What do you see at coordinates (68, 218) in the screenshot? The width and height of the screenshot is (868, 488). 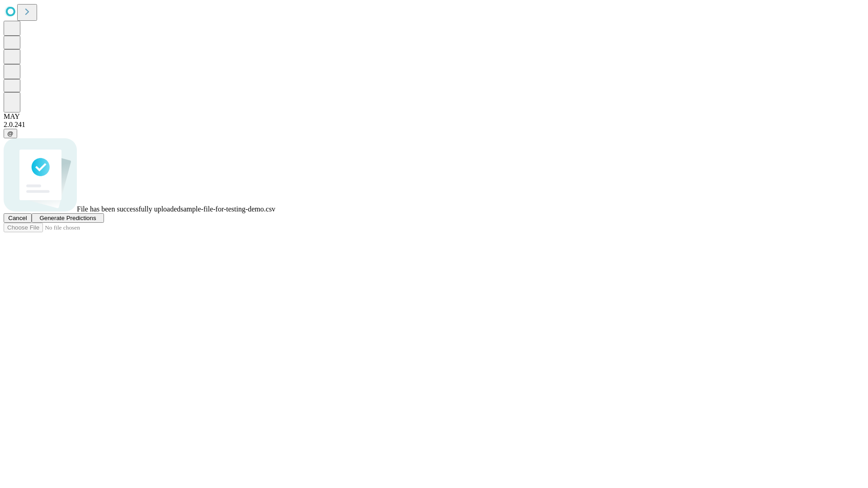 I see `button: Generate Predictions` at bounding box center [68, 218].